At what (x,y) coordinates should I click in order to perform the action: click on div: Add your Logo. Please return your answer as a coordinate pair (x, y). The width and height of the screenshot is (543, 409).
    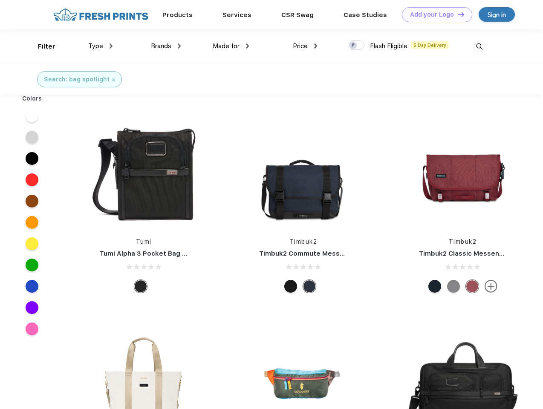
    Looking at the image, I should click on (432, 14).